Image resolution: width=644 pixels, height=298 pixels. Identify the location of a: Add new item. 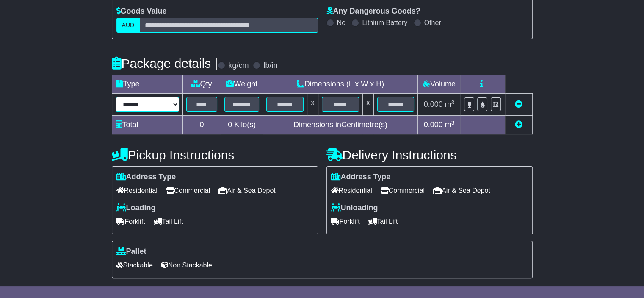
(519, 125).